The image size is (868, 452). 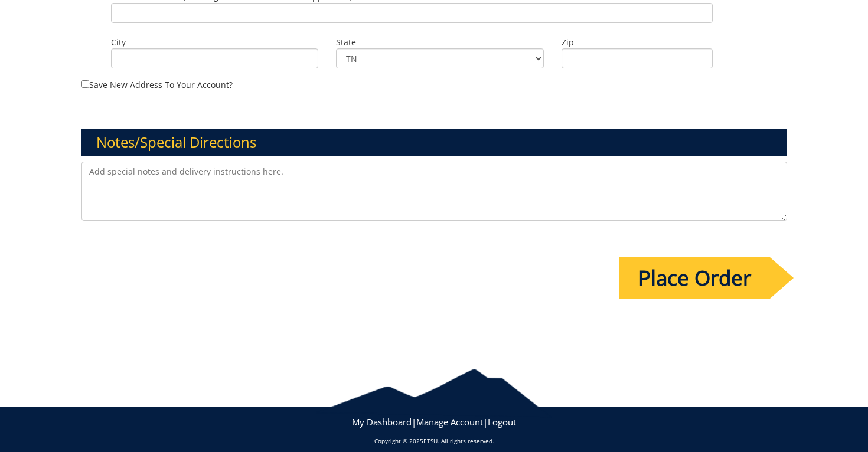 What do you see at coordinates (450, 422) in the screenshot?
I see `a: Manage Account` at bounding box center [450, 422].